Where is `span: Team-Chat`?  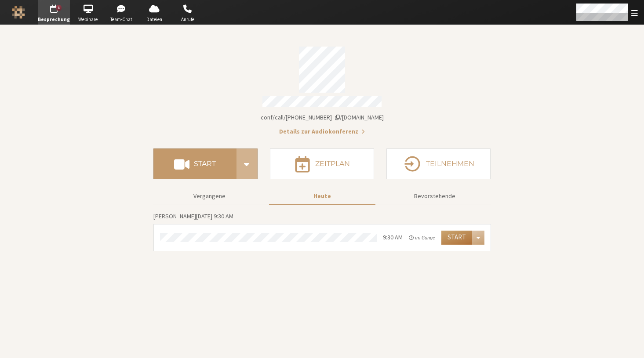 span: Team-Chat is located at coordinates (121, 20).